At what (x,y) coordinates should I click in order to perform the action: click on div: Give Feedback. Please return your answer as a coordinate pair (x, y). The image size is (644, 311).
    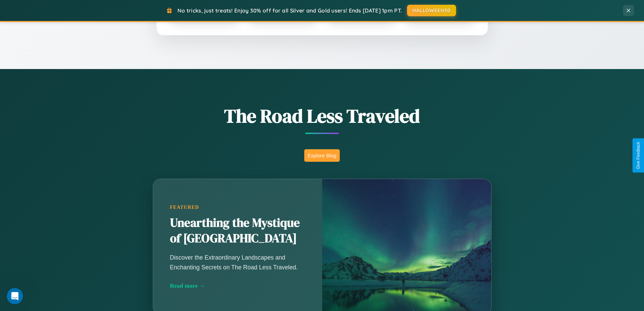
    Looking at the image, I should click on (639, 156).